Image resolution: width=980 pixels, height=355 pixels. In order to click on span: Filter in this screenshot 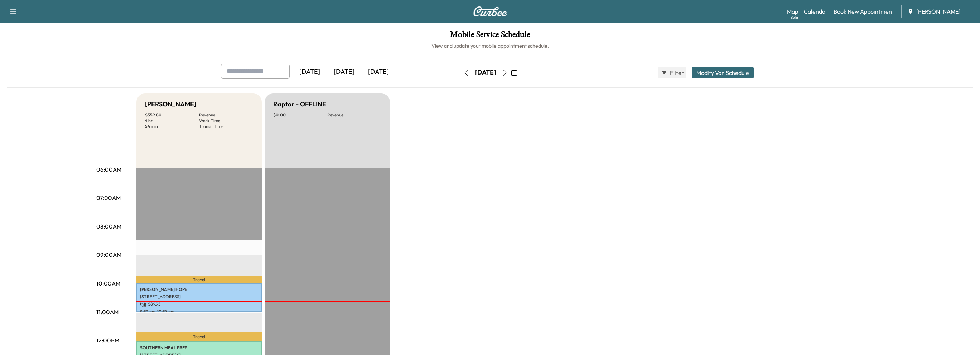, I will do `click(676, 73)`.